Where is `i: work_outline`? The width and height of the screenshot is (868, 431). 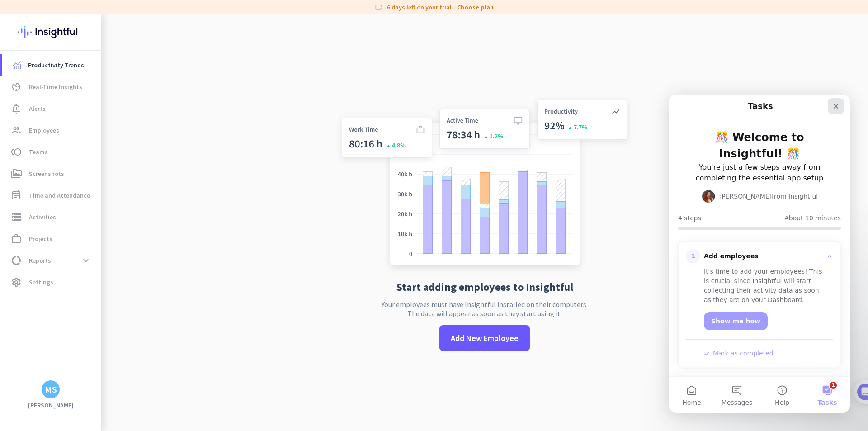
i: work_outline is located at coordinates (16, 239).